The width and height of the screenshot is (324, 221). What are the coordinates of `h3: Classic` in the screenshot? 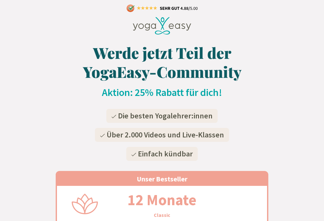 It's located at (162, 215).